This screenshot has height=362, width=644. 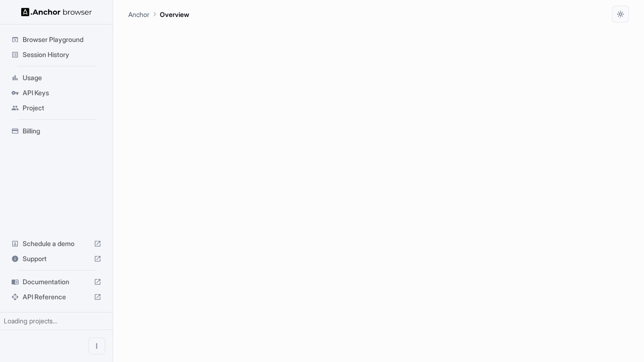 What do you see at coordinates (62, 78) in the screenshot?
I see `span: Usage` at bounding box center [62, 78].